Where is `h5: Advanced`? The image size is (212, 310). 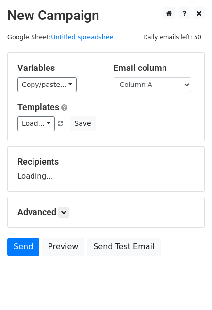 h5: Advanced is located at coordinates (106, 212).